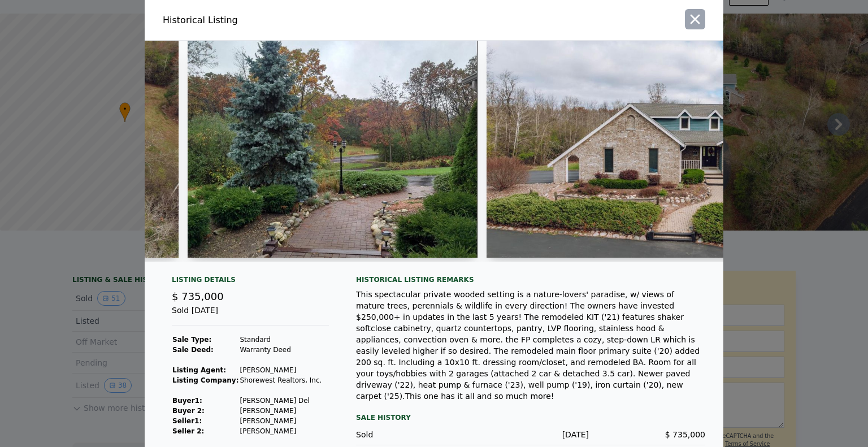  I want to click on strong: Listing Company:, so click(205, 380).